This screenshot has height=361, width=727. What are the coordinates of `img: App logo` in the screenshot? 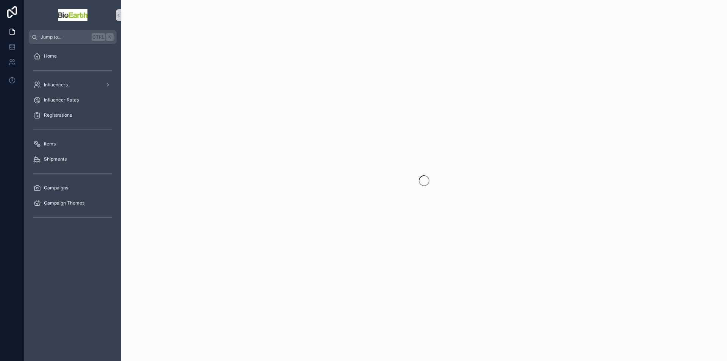 It's located at (73, 15).